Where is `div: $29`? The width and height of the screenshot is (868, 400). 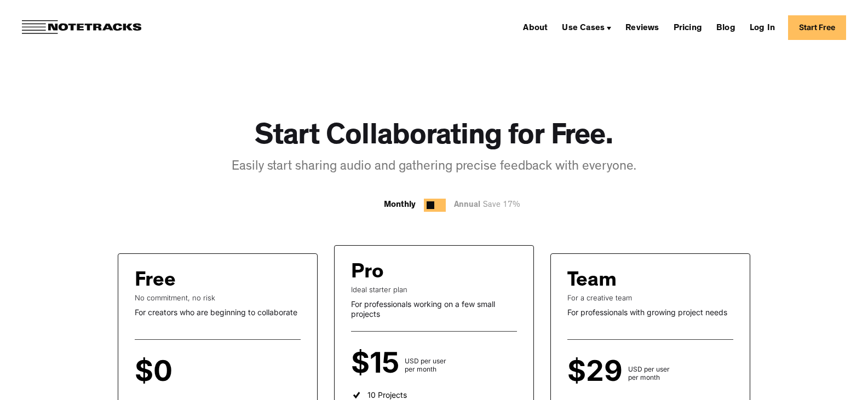
div: $29 is located at coordinates (598, 371).